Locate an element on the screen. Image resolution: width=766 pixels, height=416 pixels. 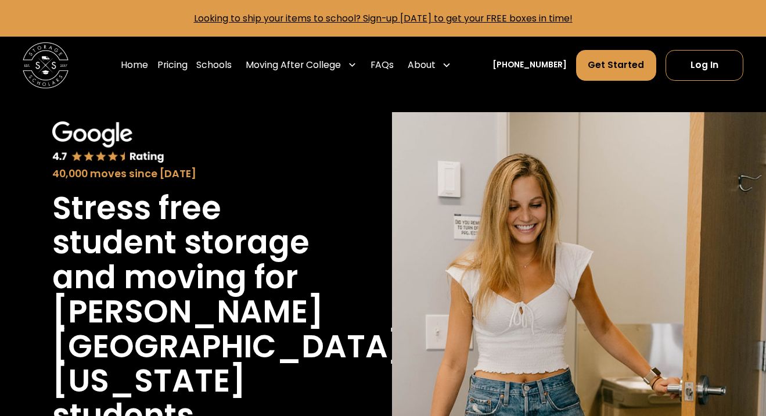
a: Log In is located at coordinates (705, 65).